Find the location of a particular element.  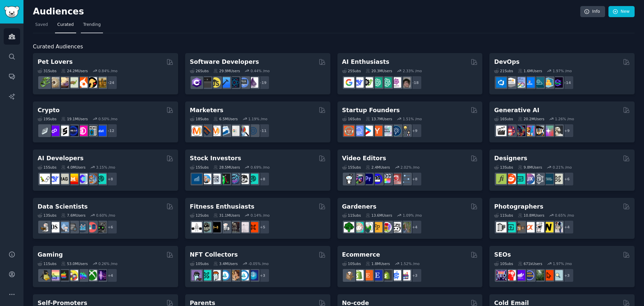

h2: AI Developers is located at coordinates (60, 158).